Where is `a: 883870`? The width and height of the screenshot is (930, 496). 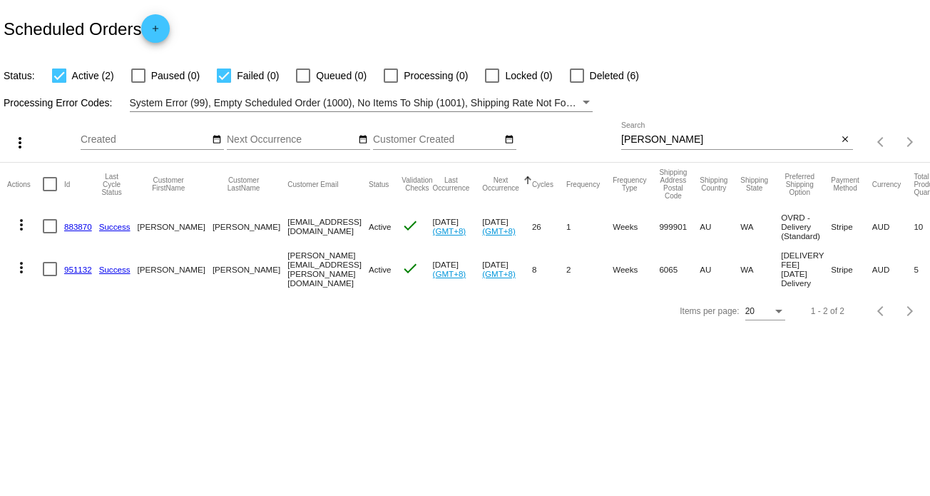
a: 883870 is located at coordinates (78, 226).